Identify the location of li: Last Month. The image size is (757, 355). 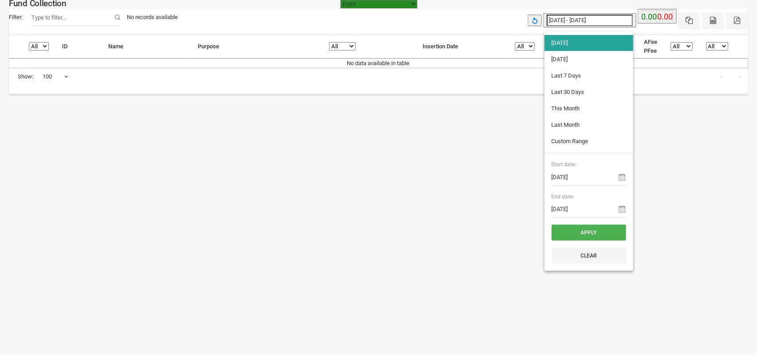
(589, 125).